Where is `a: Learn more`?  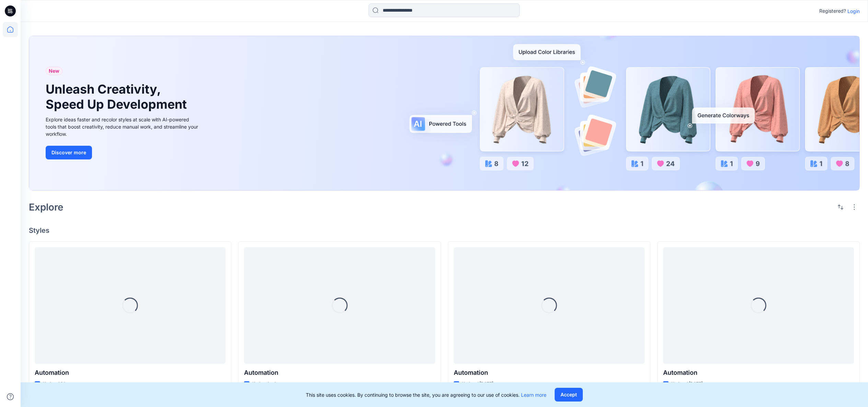 a: Learn more is located at coordinates (534, 395).